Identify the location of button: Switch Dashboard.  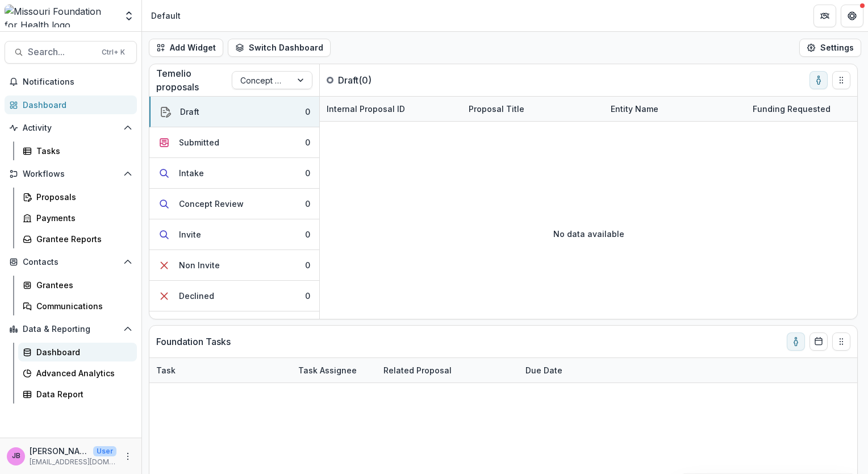
(279, 47).